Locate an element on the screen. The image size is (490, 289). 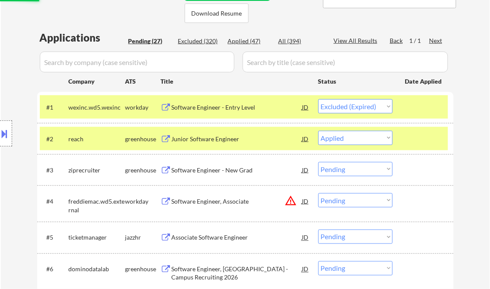
div: greenhouse is located at coordinates (143, 269).